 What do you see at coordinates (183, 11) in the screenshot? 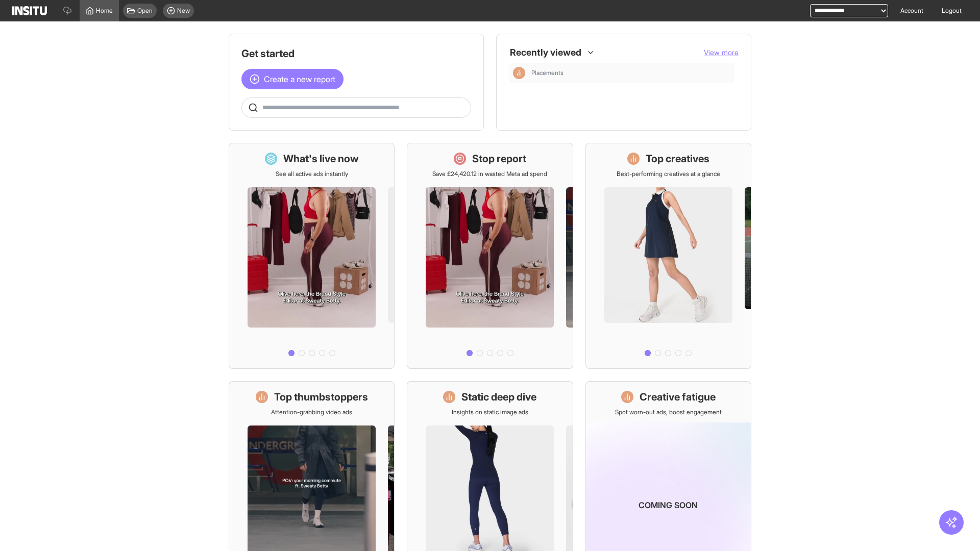
I see `span: New` at bounding box center [183, 11].